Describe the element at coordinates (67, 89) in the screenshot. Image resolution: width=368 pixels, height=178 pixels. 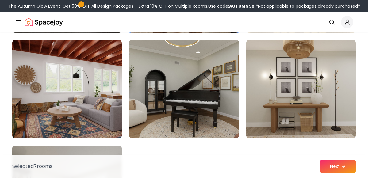
I see `img: Room room-97` at that location.